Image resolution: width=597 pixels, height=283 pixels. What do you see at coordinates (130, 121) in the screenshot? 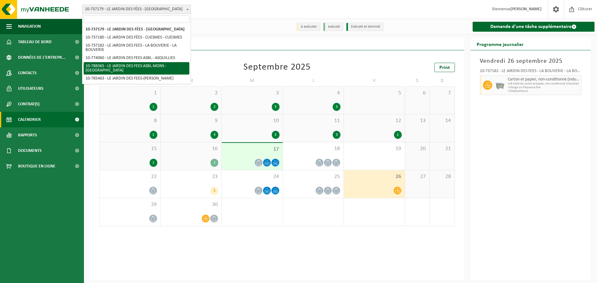
I see `span: 8` at bounding box center [130, 121].